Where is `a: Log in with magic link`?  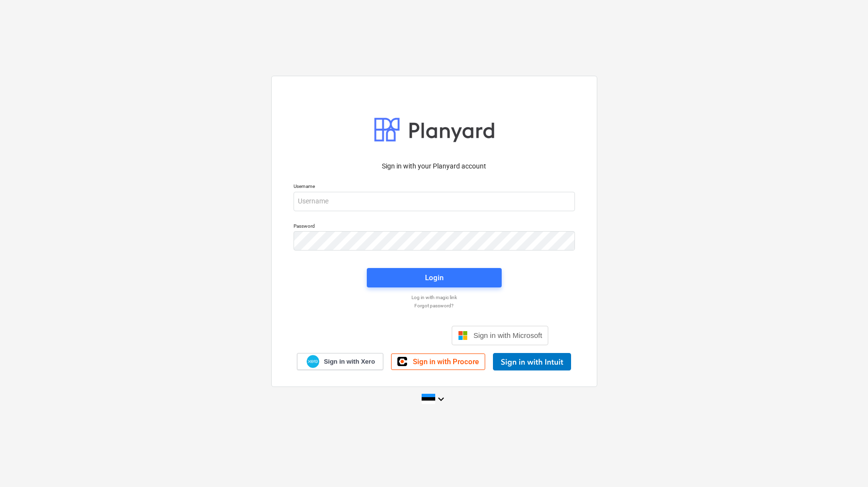 a: Log in with magic link is located at coordinates (434, 297).